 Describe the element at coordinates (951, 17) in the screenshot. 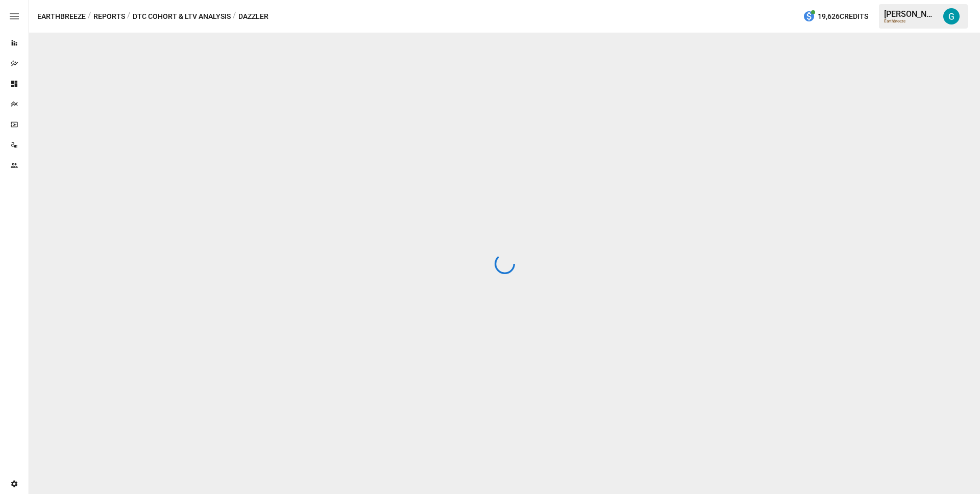

I see `button: Gavin Acres` at that location.